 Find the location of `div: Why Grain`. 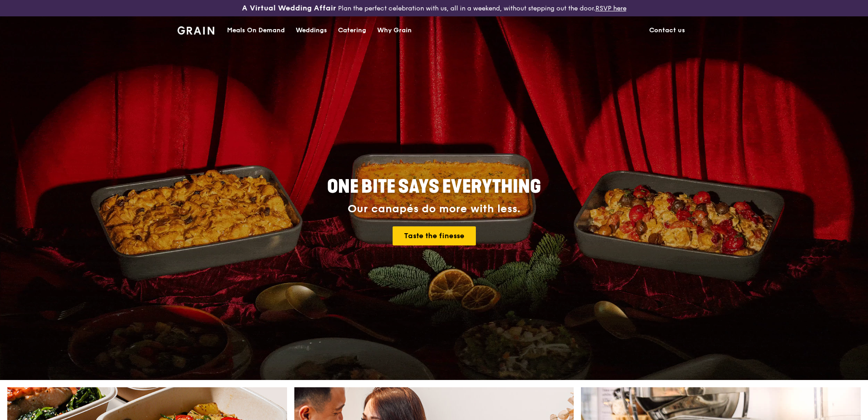

div: Why Grain is located at coordinates (394, 30).